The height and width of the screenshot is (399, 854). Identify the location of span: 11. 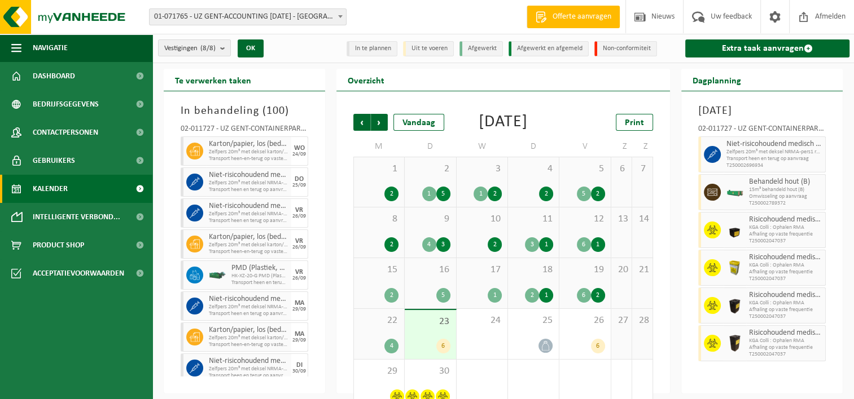
(533, 219).